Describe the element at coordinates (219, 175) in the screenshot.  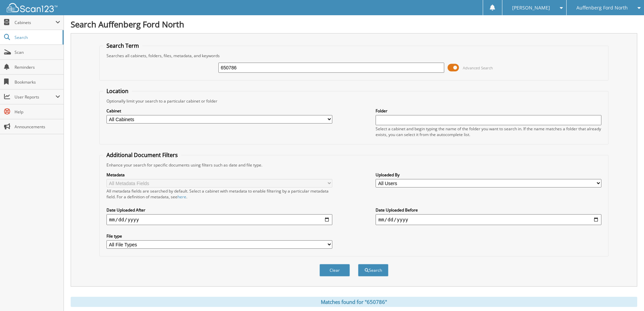
I see `label: Metadata` at that location.